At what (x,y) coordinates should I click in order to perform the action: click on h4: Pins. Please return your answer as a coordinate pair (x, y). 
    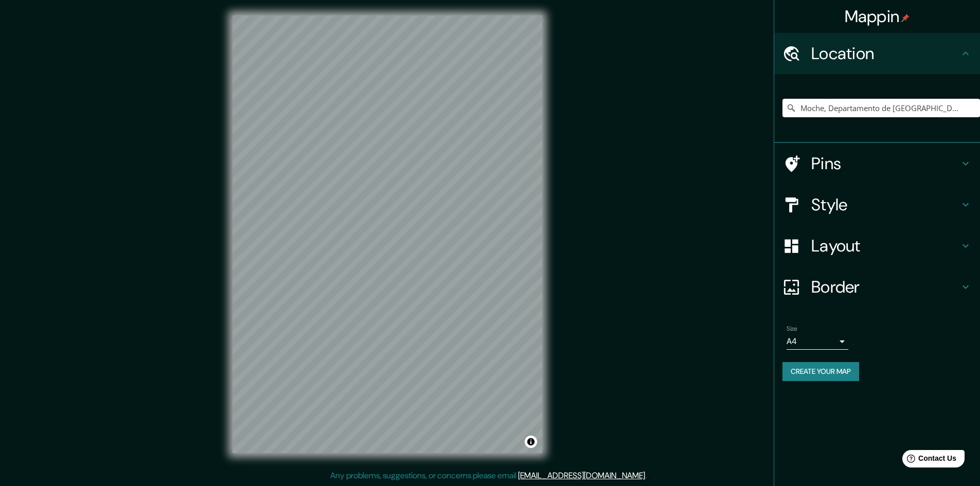
    Looking at the image, I should click on (885, 163).